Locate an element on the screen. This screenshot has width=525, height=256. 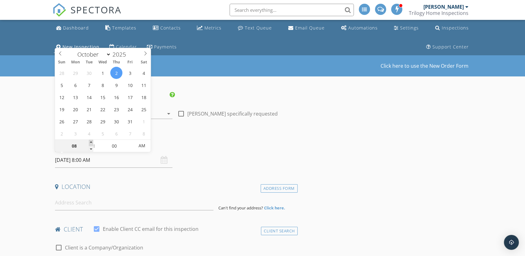
span: November 8, 2025 is located at coordinates (143, 133).